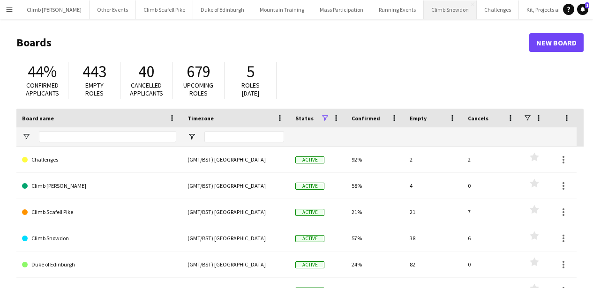  What do you see at coordinates (99, 212) in the screenshot?
I see `a: Climb Scafell Pike` at bounding box center [99, 212].